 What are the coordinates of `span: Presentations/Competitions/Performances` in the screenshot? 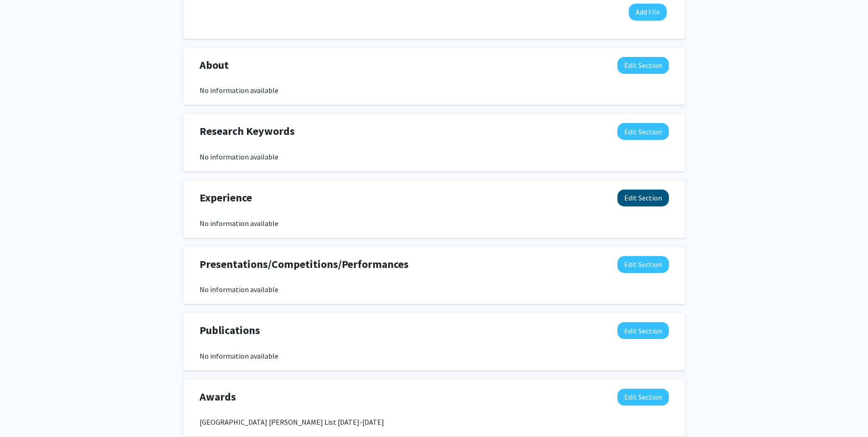 It's located at (304, 264).